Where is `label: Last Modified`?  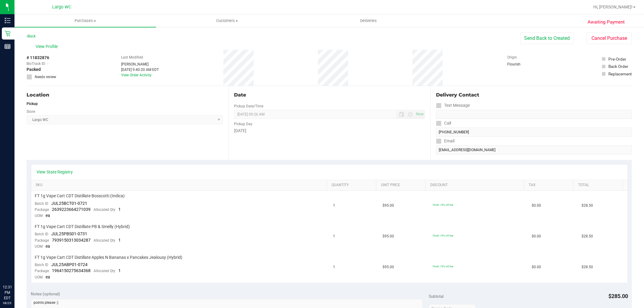 label: Last Modified is located at coordinates (132, 57).